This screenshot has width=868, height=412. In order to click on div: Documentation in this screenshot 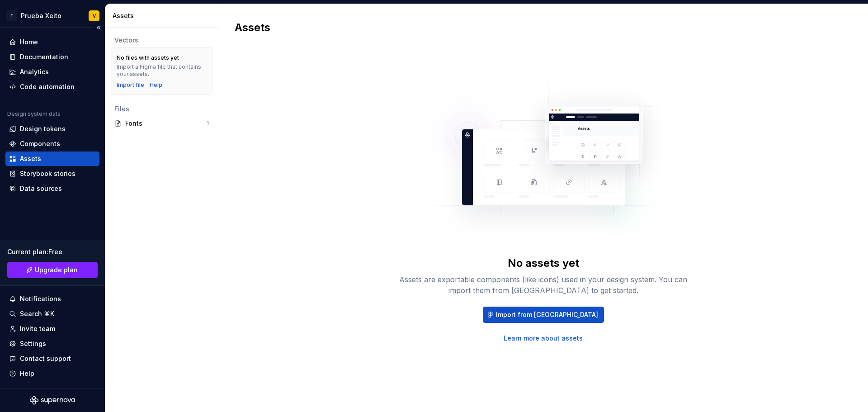, I will do `click(44, 57)`.